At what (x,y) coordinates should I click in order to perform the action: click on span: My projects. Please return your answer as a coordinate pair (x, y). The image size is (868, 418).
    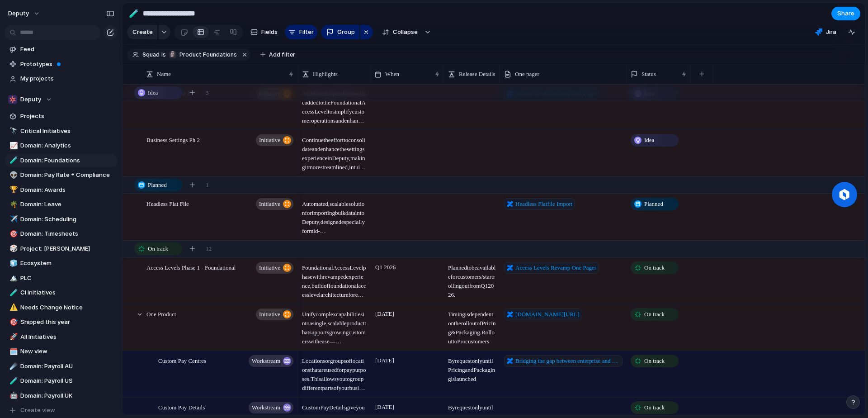
    Looking at the image, I should click on (67, 79).